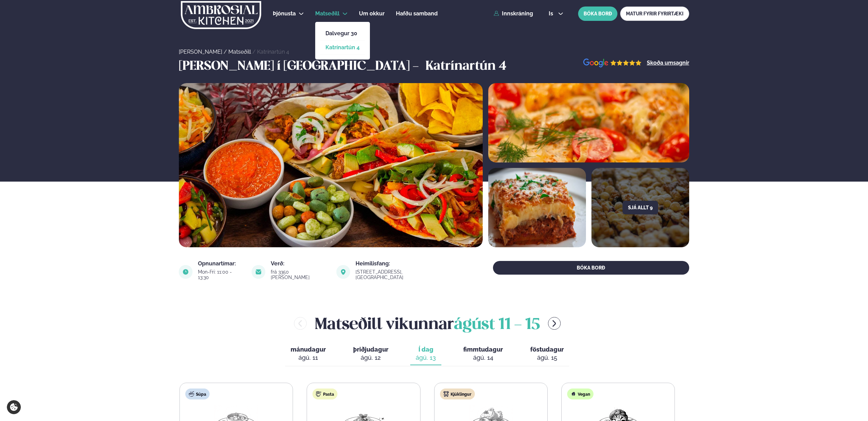 Image resolution: width=868 pixels, height=421 pixels. Describe the element at coordinates (308, 354) in the screenshot. I see `button: mánudagur ágú. 11` at that location.